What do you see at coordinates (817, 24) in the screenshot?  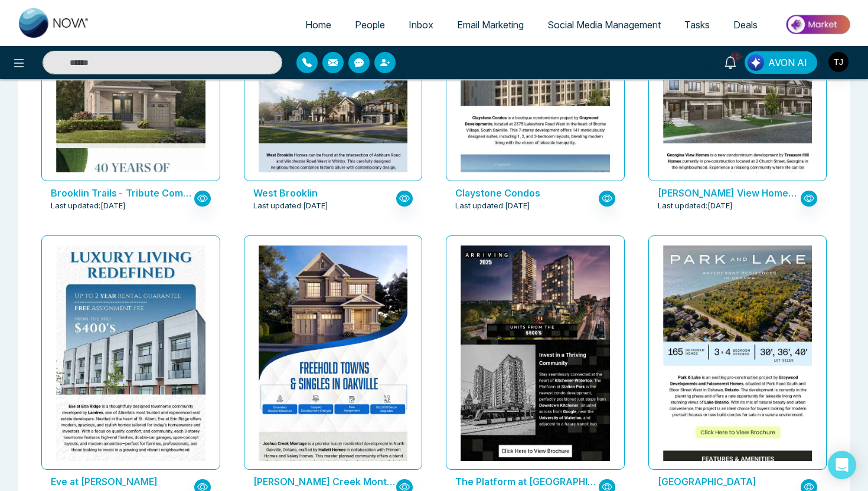 I see `img: Market-place.gif` at bounding box center [817, 24].